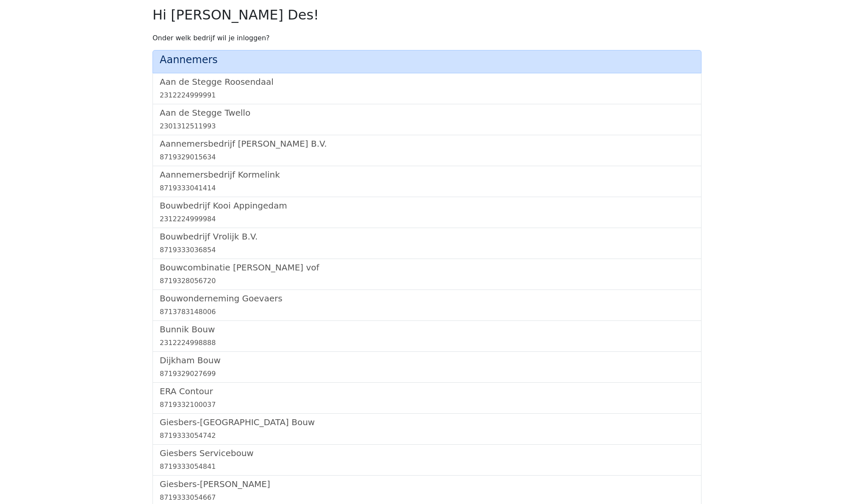 This screenshot has height=504, width=854. I want to click on a: Bouwbedrijf Vrolijk B.V.8719333036854, so click(427, 243).